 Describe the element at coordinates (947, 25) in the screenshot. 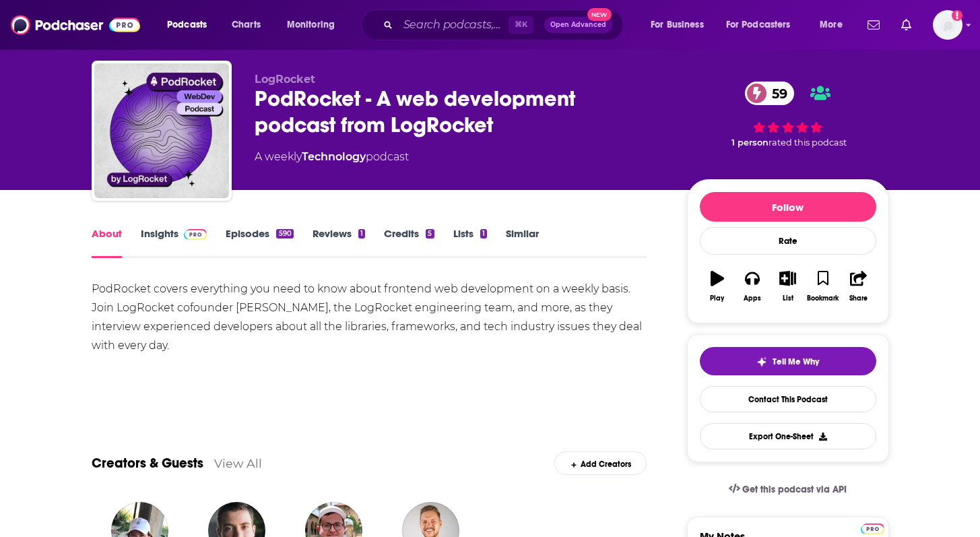

I see `img: User Profile` at that location.